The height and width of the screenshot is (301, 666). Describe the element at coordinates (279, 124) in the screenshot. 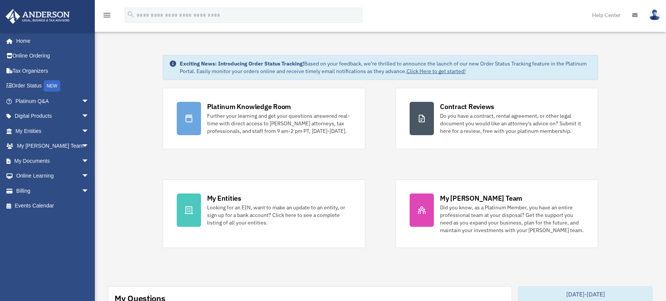

I see `div: Further your learning and get your questions answered real-time with direct access to [PERSON_NAM...` at that location.